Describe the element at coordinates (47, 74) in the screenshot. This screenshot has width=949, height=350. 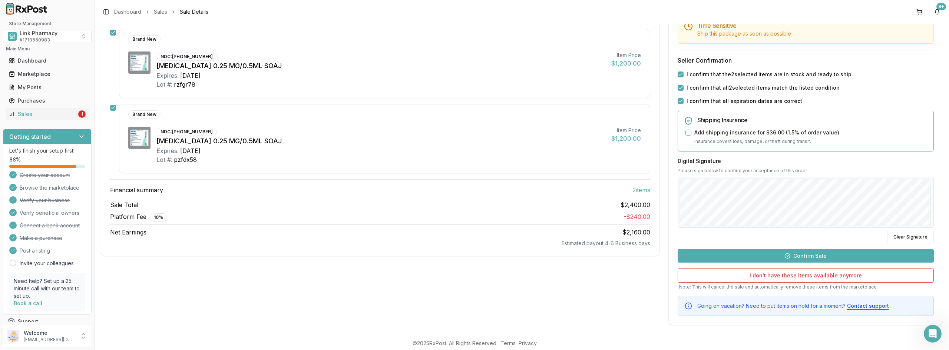
I see `a: Marketplace` at that location.